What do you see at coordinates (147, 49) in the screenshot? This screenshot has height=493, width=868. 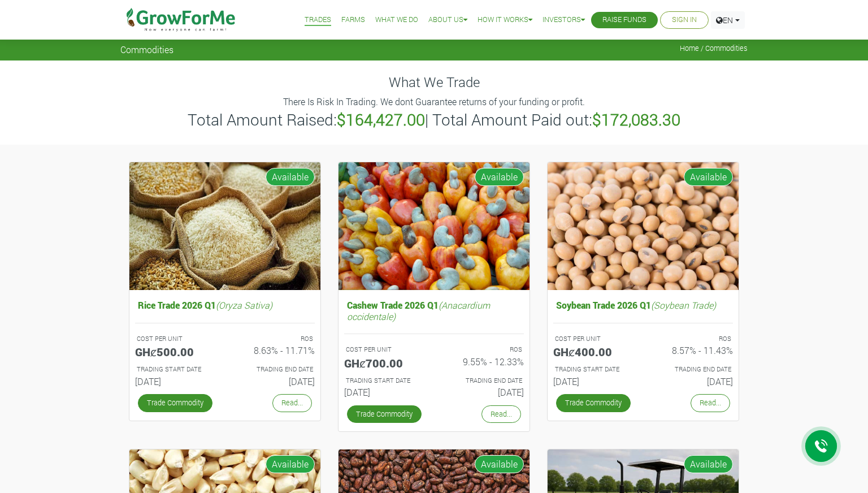 I see `span: Commodities` at bounding box center [147, 49].